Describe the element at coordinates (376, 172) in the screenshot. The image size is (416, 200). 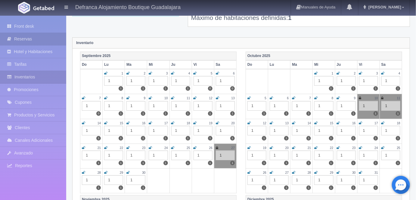
I see `small: 31` at that location.